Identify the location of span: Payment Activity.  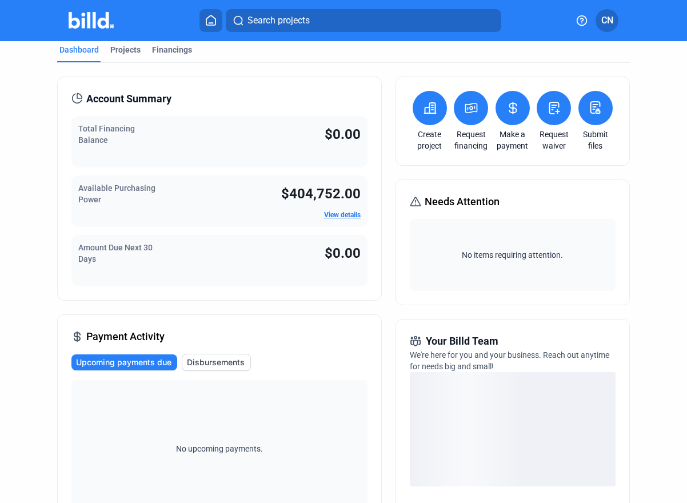
(125, 337).